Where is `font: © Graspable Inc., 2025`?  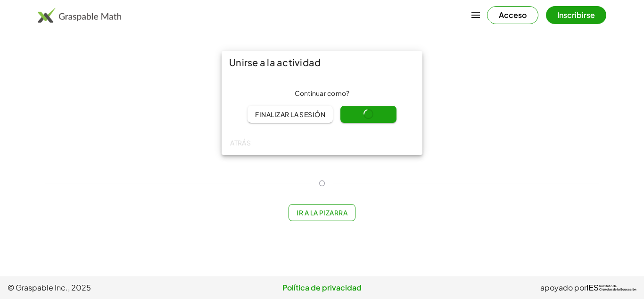
font: © Graspable Inc., 2025 is located at coordinates (49, 287).